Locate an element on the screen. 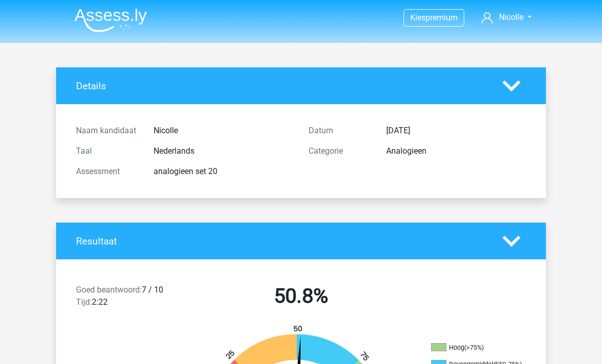 The image size is (602, 364). div: analogieen set 20 is located at coordinates (224, 172).